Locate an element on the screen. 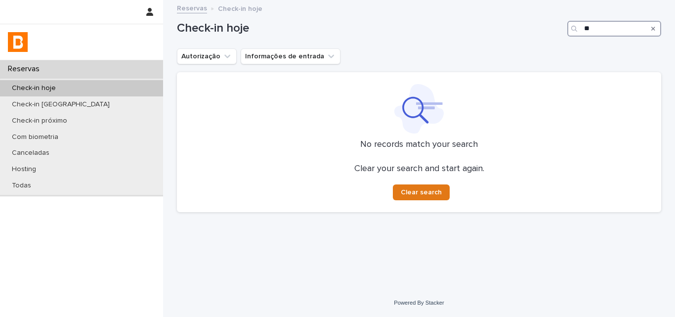 The image size is (675, 317). p: Hosting is located at coordinates (24, 169).